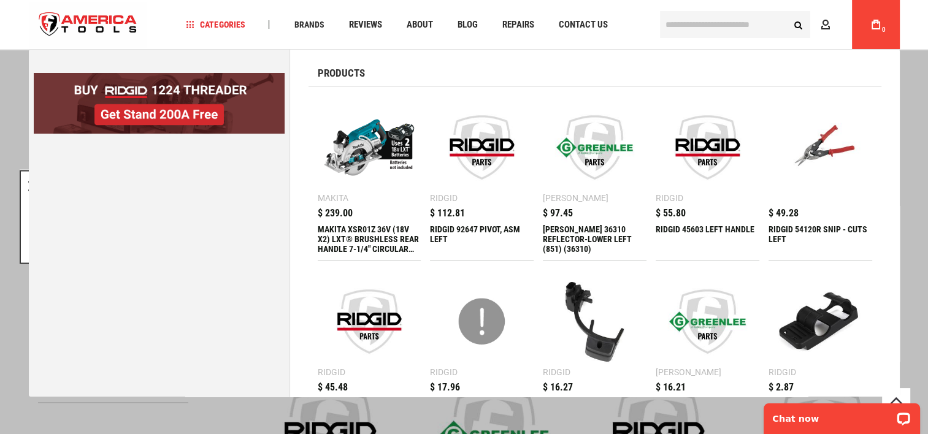  Describe the element at coordinates (707, 178) in the screenshot. I see `a: RIDGID 45603 LEFT HANDLE Ridgid $ 55.80 RIDGID 45603 LEFT HANDLE` at that location.